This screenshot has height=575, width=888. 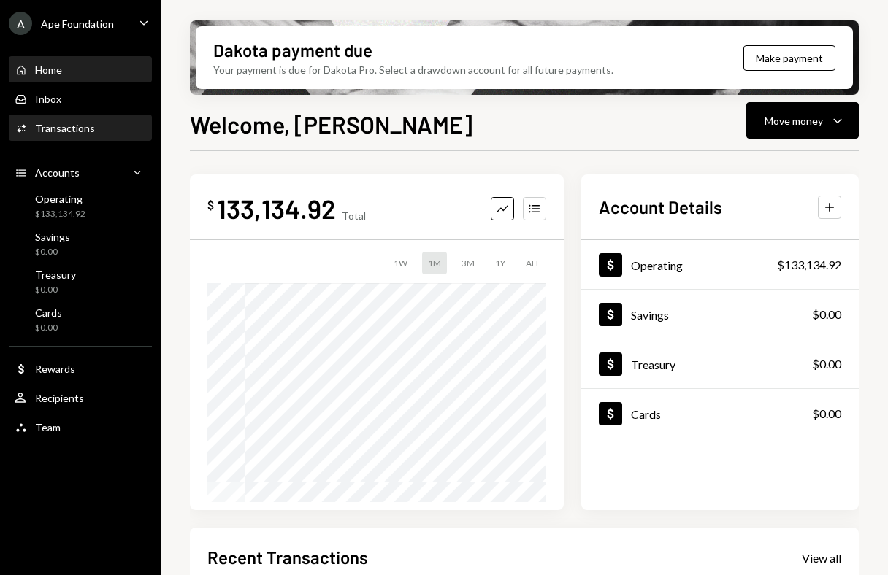 What do you see at coordinates (353, 215) in the screenshot?
I see `div: Total` at bounding box center [353, 215].